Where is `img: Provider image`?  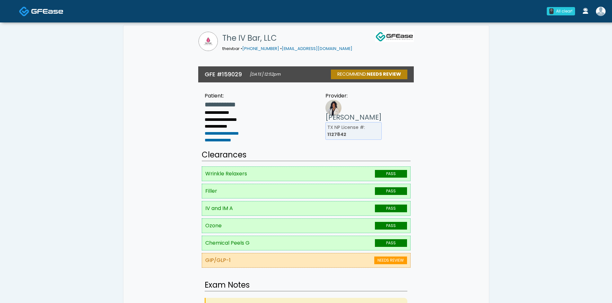
img: Provider image is located at coordinates (333, 108).